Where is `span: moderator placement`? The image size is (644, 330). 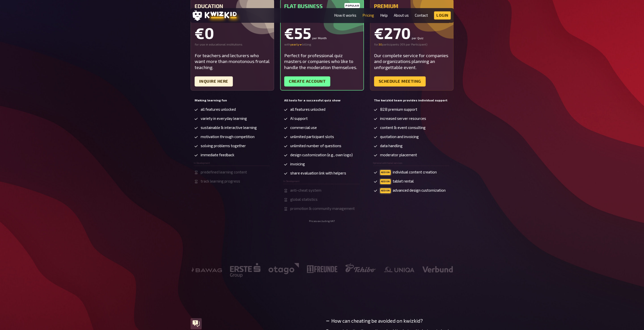
span: moderator placement is located at coordinates (398, 155).